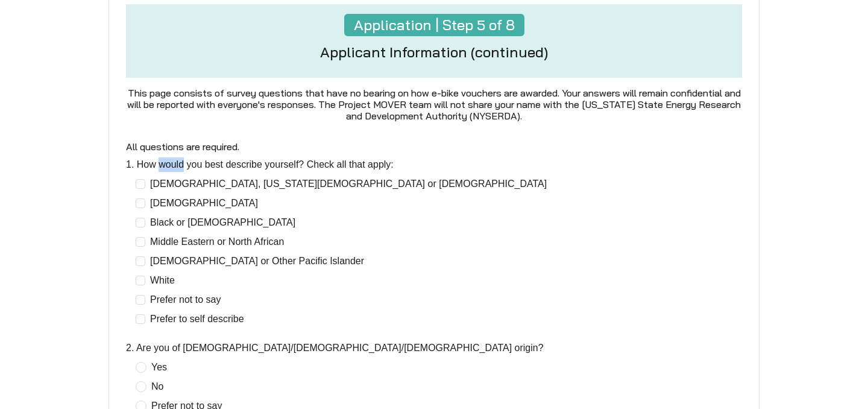 The image size is (868, 409). What do you see at coordinates (157, 386) in the screenshot?
I see `span: No` at bounding box center [157, 386].